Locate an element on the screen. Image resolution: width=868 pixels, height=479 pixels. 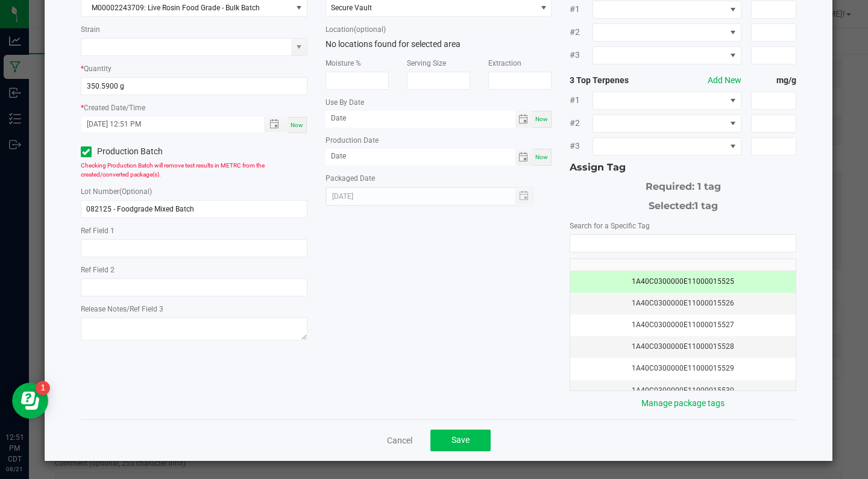
label: Extraction is located at coordinates (505, 63).